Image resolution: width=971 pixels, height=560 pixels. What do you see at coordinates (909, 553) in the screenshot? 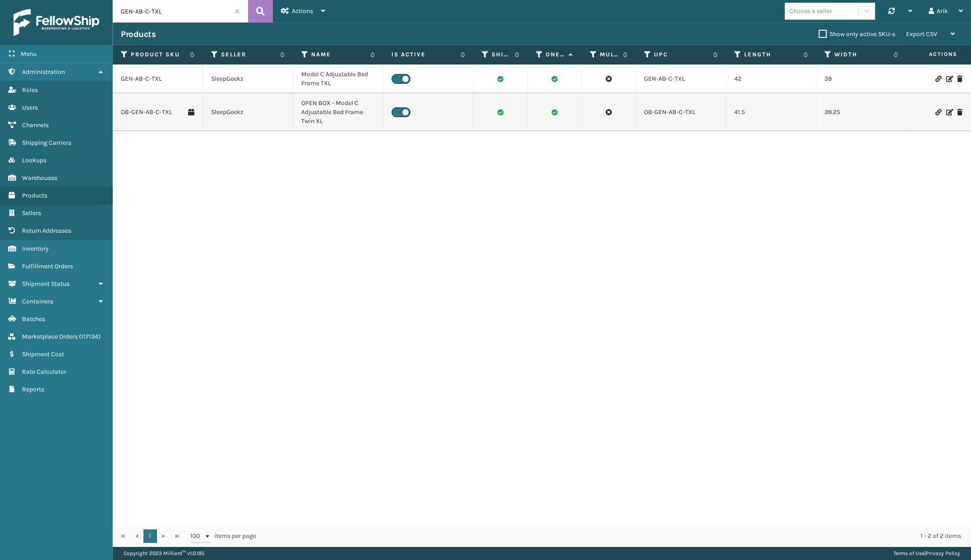
I see `a: Terms of Use` at bounding box center [909, 553].